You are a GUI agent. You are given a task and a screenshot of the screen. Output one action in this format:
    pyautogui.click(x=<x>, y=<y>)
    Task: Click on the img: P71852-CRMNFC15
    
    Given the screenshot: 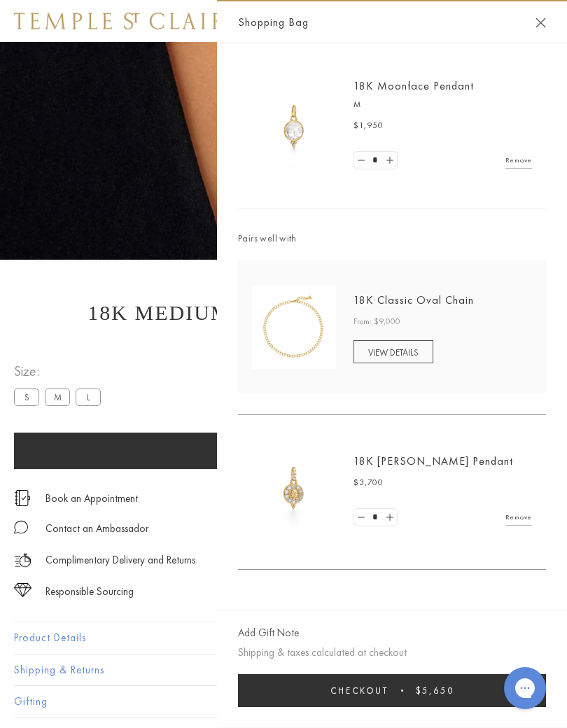 What is the action you would take?
    pyautogui.click(x=294, y=126)
    